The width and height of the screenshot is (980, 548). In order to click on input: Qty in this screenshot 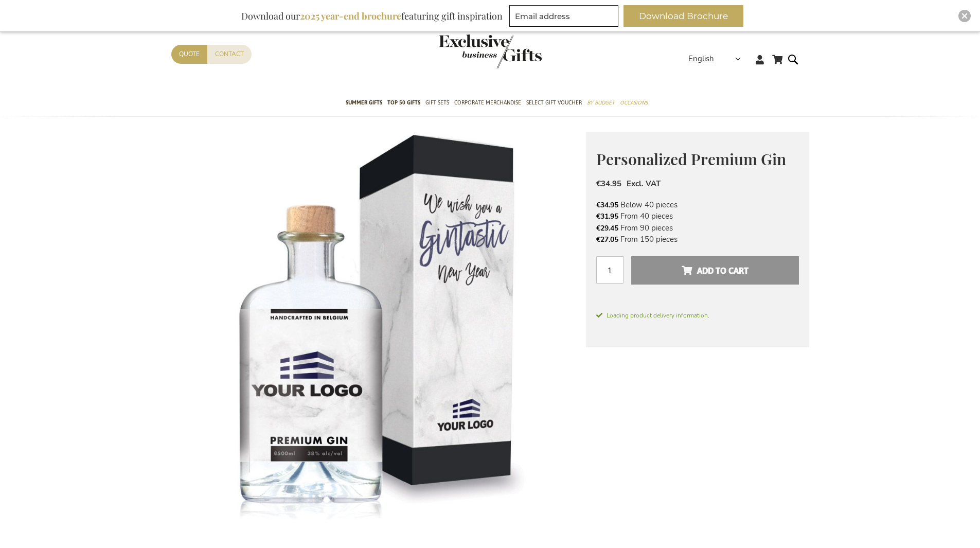, I will do `click(610, 270)`.